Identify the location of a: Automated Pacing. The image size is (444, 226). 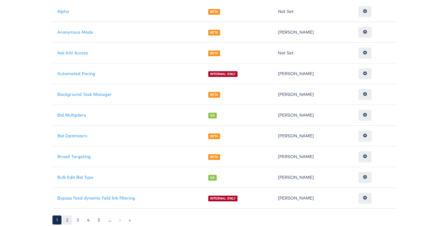
(76, 73).